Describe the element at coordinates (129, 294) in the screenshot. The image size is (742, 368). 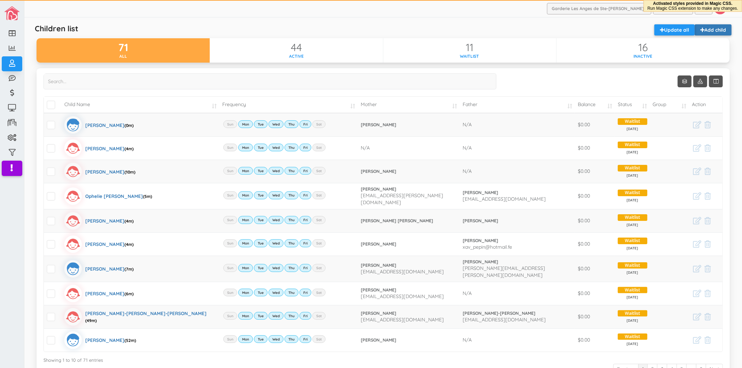
I see `span: (6m)` at that location.